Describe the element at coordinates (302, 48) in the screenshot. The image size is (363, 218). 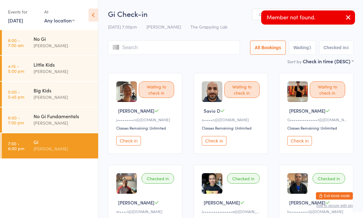
I see `button: Waiting3` at that location.